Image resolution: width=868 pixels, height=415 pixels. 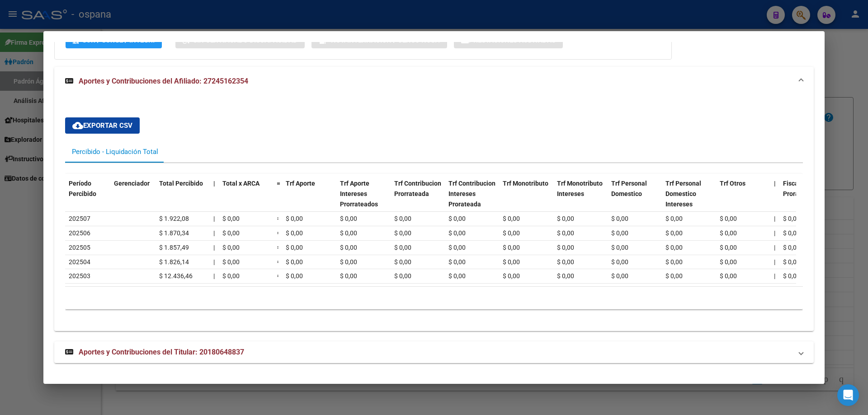 What do you see at coordinates (359, 194) in the screenshot?
I see `span: Trf Aporte Intereses Prorrateados` at bounding box center [359, 194].